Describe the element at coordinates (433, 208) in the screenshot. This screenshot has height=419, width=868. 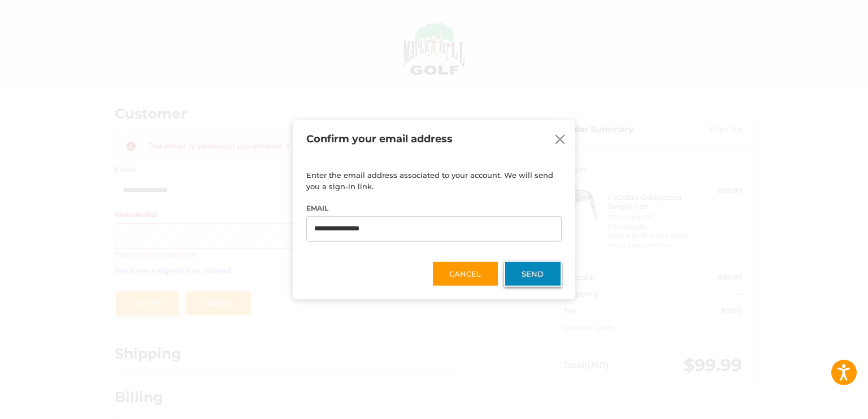
I see `label: Email` at that location.